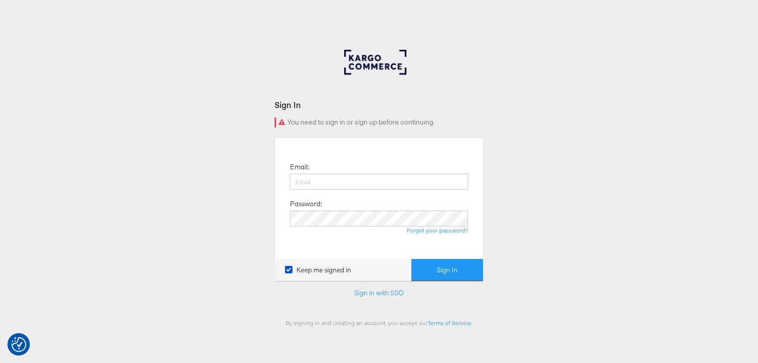 This screenshot has width=758, height=363. What do you see at coordinates (306, 203) in the screenshot?
I see `label: Password:` at bounding box center [306, 203].